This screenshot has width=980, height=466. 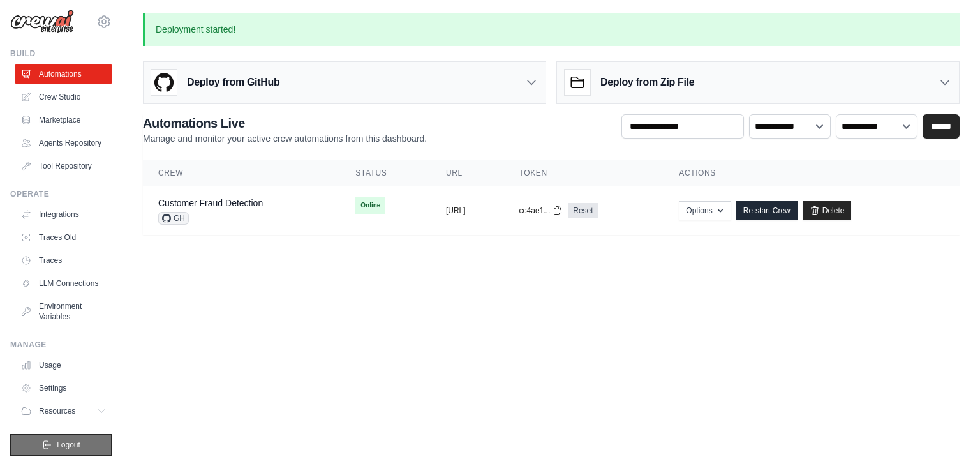 What do you see at coordinates (63, 238) in the screenshot?
I see `a: Traces Old` at bounding box center [63, 238].